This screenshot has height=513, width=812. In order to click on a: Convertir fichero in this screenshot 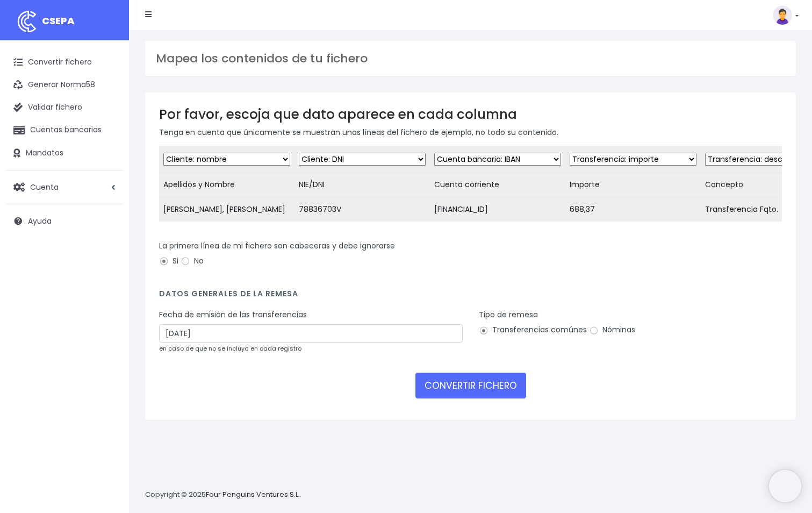, I will do `click(65, 62)`.